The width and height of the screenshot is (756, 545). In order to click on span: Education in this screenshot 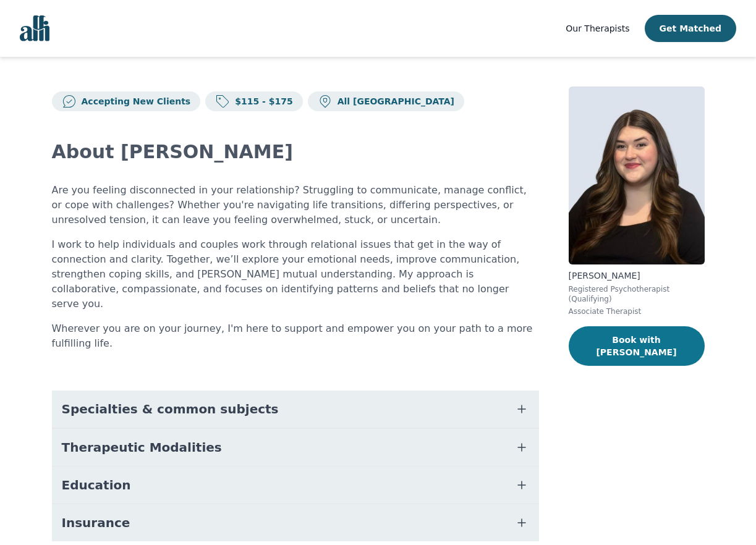, I will do `click(96, 485)`.